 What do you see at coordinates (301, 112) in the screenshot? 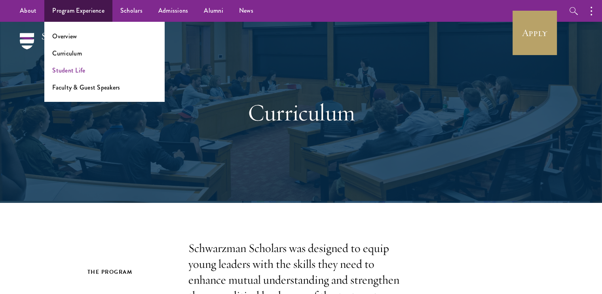
I see `h1: Curriculum` at bounding box center [301, 112].